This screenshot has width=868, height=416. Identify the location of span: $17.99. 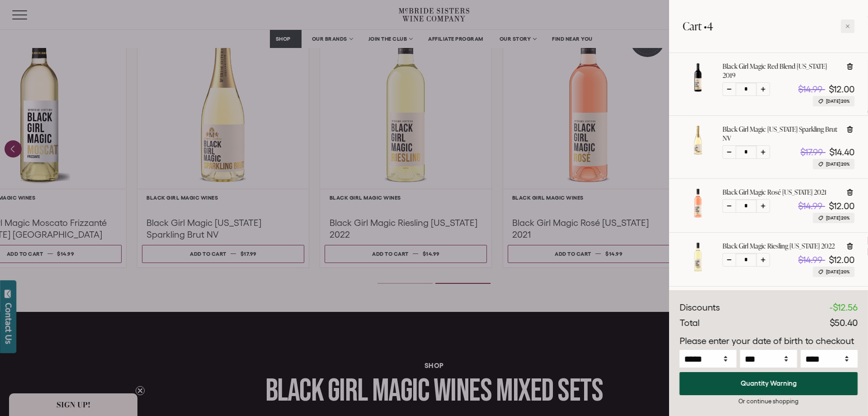
(812, 152).